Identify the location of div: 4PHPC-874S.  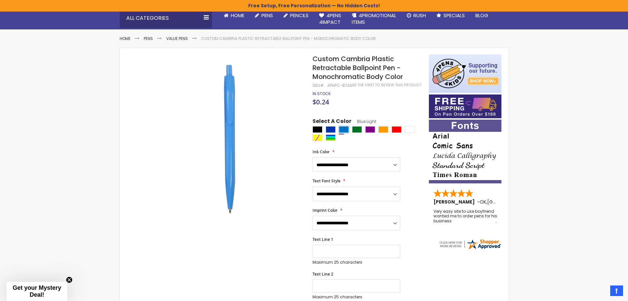
(340, 85).